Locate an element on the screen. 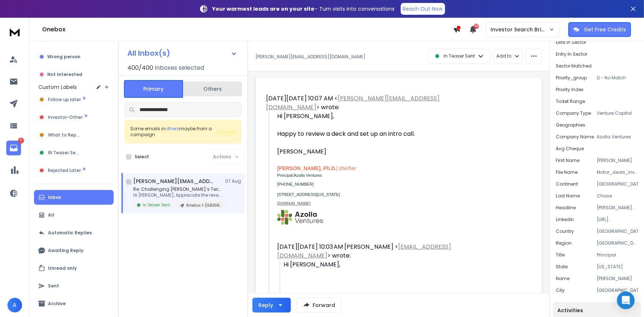 Image resolution: width=644 pixels, height=317 pixels. span: she/her is located at coordinates (347, 168).